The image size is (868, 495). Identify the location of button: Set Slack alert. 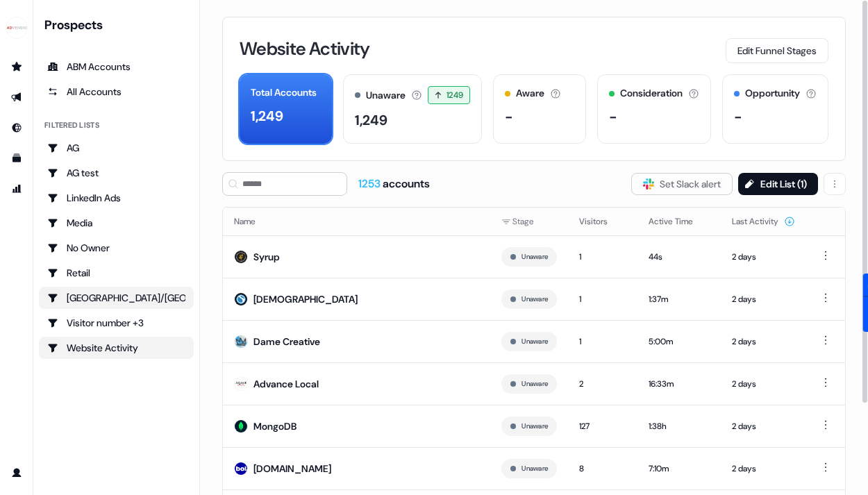
(682, 184).